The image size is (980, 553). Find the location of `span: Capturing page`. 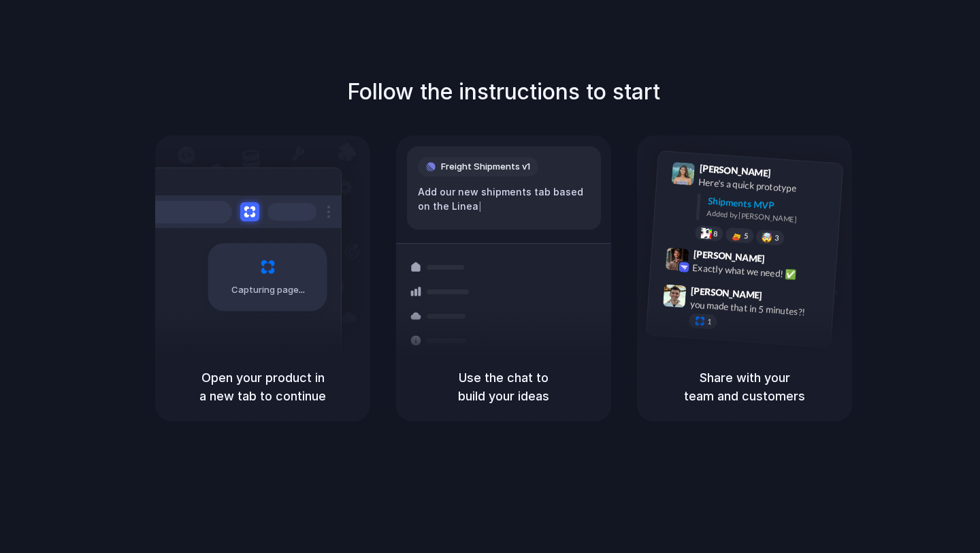

span: Capturing page is located at coordinates (269, 290).